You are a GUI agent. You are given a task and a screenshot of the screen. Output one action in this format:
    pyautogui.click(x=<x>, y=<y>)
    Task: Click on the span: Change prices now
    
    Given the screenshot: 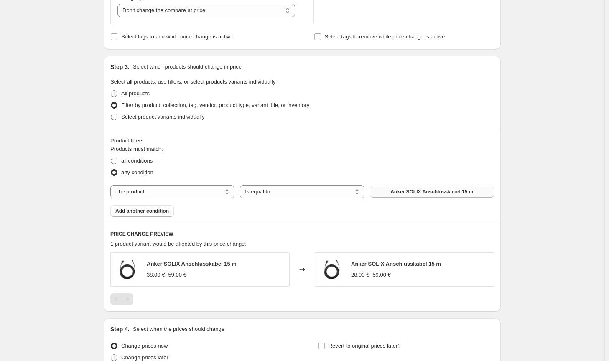 What is the action you would take?
    pyautogui.click(x=144, y=345)
    